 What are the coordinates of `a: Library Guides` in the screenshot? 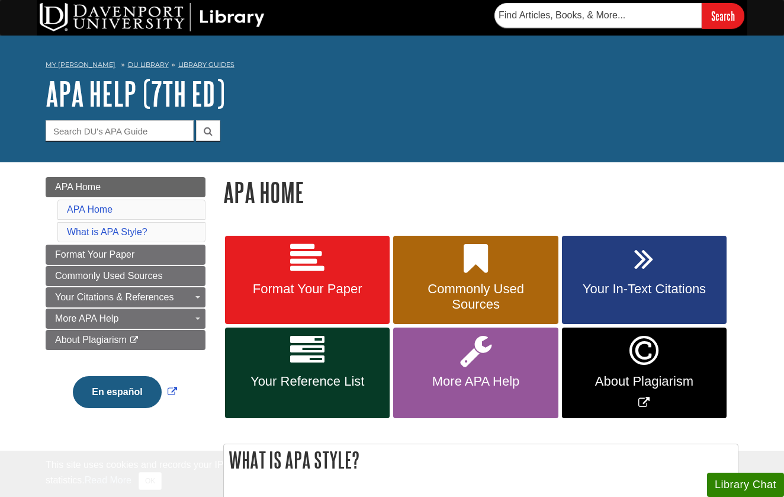 It's located at (206, 65).